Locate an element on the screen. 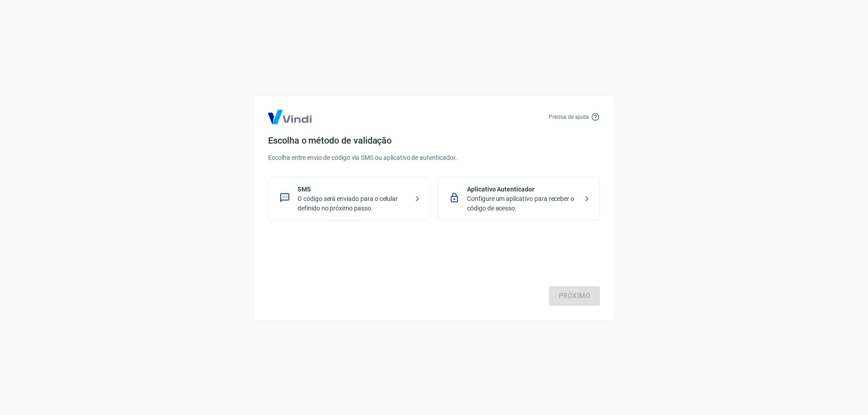 Image resolution: width=868 pixels, height=415 pixels. p: Configure um aplicativo para receber o código de acesso. is located at coordinates (522, 204).